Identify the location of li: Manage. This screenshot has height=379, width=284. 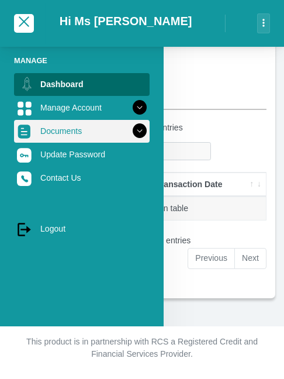
(82, 60).